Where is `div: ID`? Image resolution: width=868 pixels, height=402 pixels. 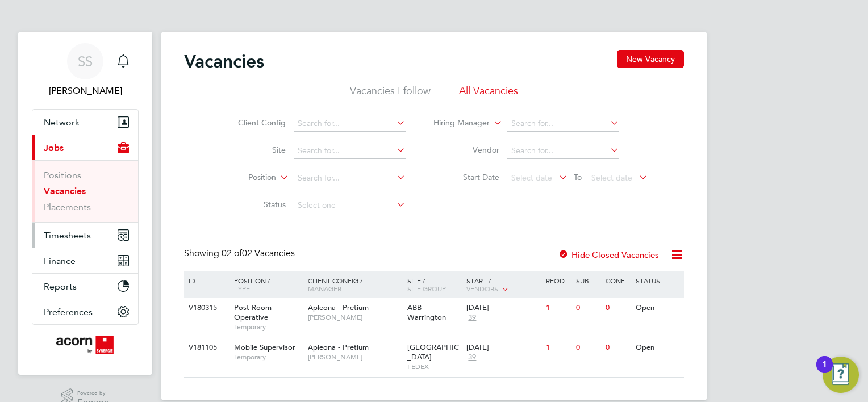
div: ID is located at coordinates (206, 280).